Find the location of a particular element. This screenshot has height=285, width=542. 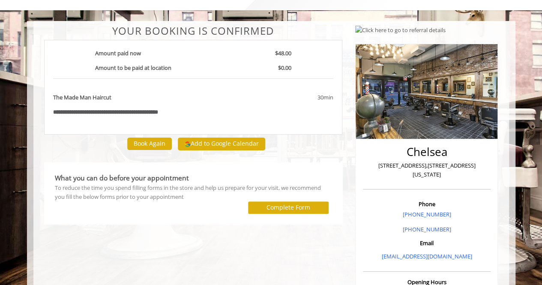

b: $48.00 is located at coordinates (283, 53).